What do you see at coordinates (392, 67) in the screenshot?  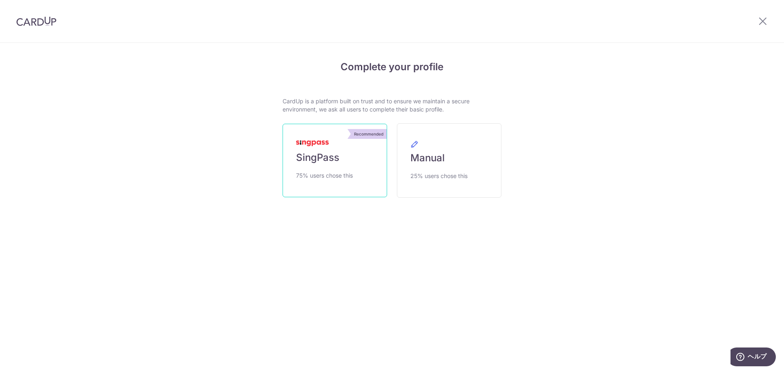 I see `h4: Complete your profile` at bounding box center [392, 67].